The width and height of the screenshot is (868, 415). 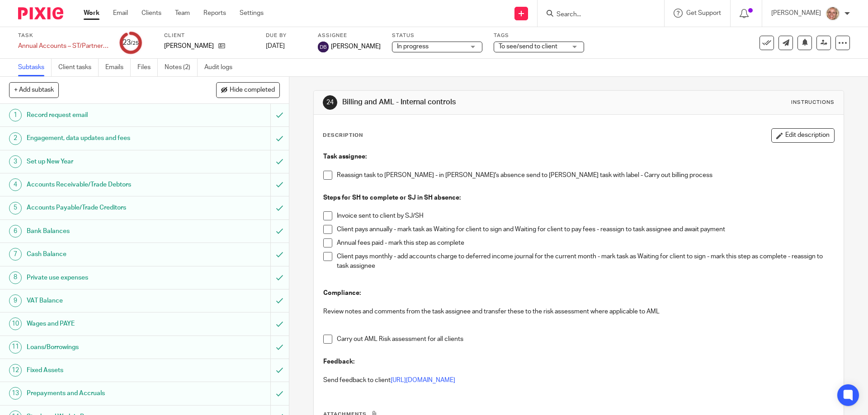 I want to click on div: 2, so click(x=15, y=139).